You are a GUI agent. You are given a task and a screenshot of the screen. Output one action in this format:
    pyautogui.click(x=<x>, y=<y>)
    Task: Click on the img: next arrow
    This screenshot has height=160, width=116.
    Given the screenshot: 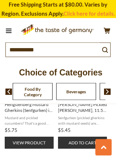 What is the action you would take?
    pyautogui.click(x=108, y=92)
    